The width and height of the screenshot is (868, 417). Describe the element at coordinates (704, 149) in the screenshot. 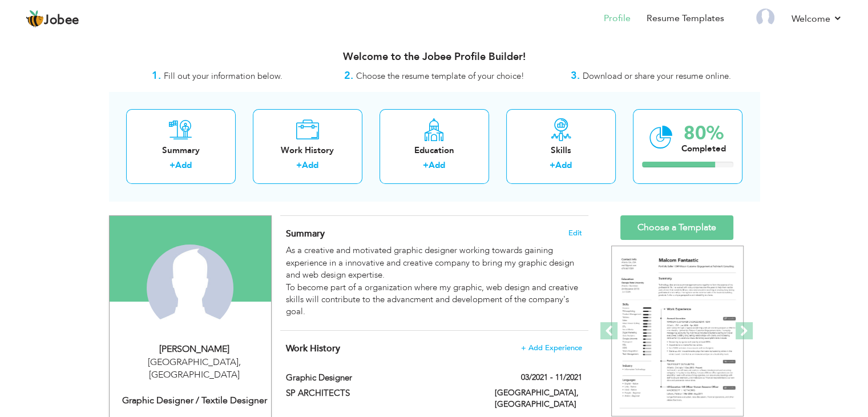

I see `div: Completed` at that location.